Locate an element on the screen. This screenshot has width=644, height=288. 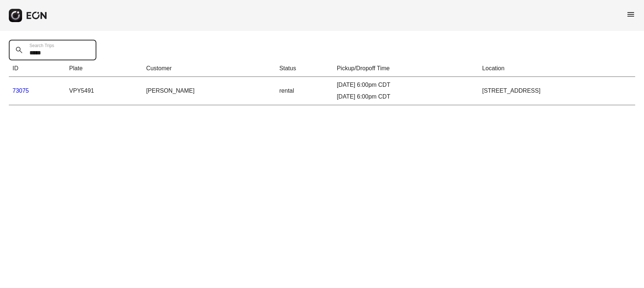
a: 73075 is located at coordinates (20, 91).